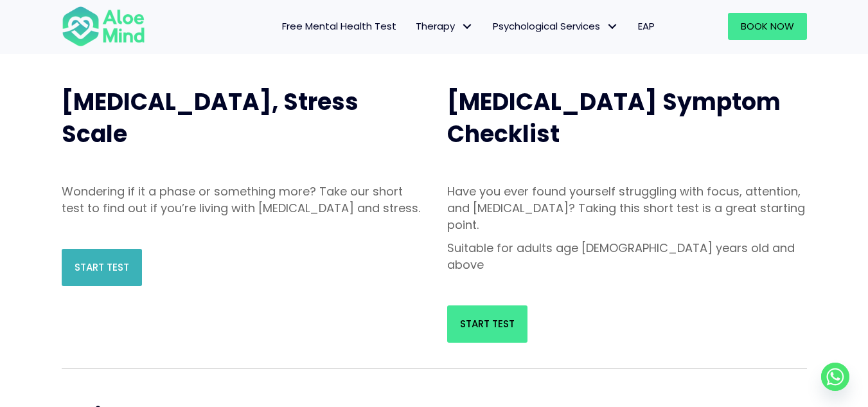  What do you see at coordinates (767, 26) in the screenshot?
I see `span: Book Now` at bounding box center [767, 26].